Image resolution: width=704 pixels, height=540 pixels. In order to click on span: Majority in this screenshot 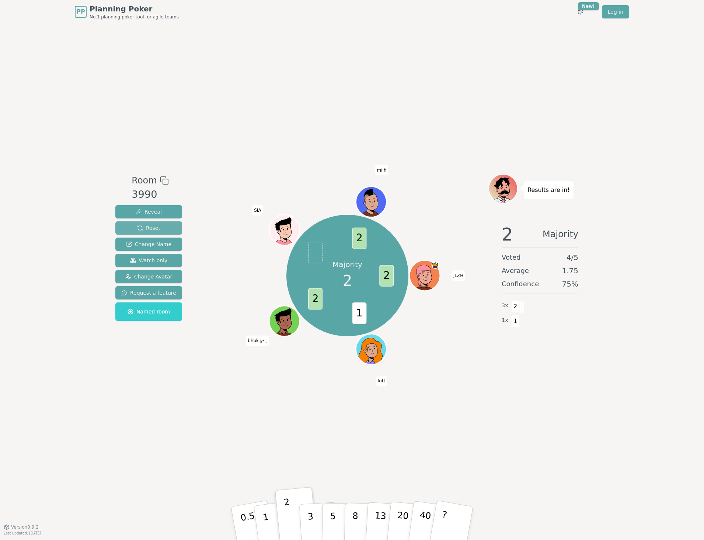, I will do `click(560, 234)`.